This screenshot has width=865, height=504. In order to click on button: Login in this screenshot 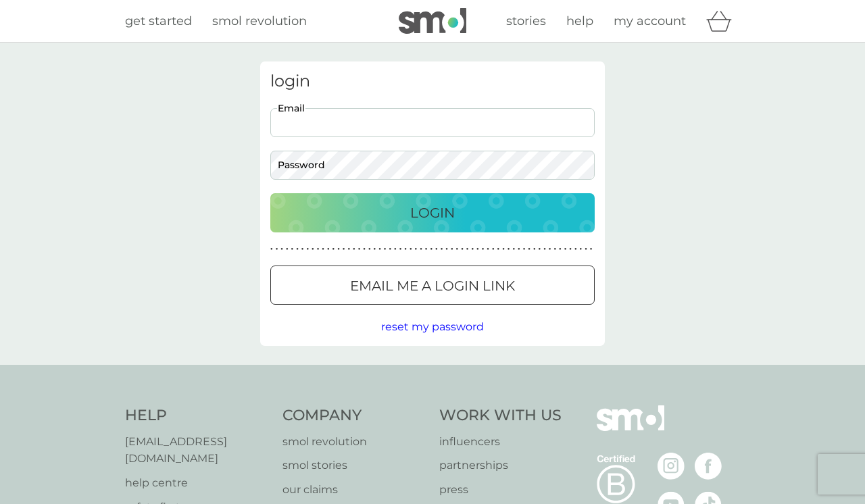, I will do `click(432, 213)`.